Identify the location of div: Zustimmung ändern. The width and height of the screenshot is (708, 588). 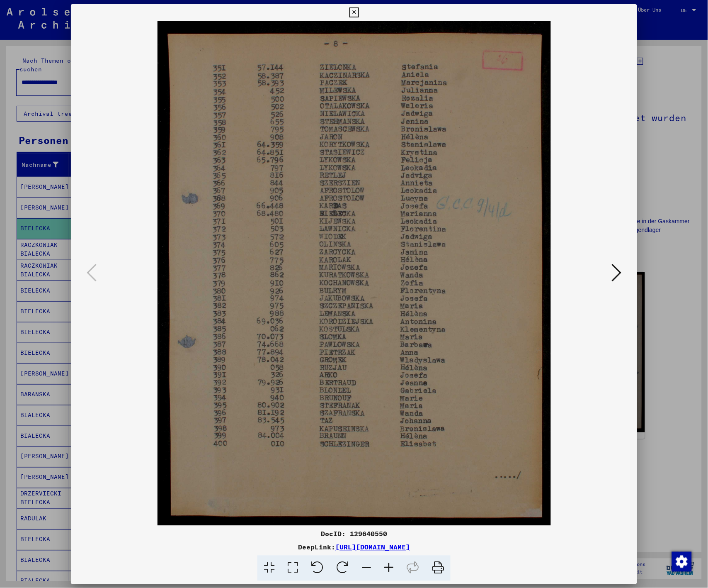
(682, 561).